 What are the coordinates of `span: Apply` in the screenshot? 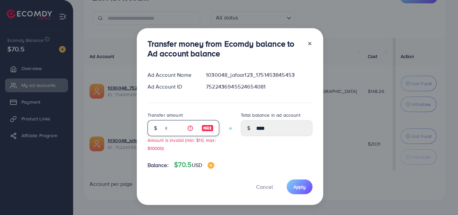 It's located at (299, 187).